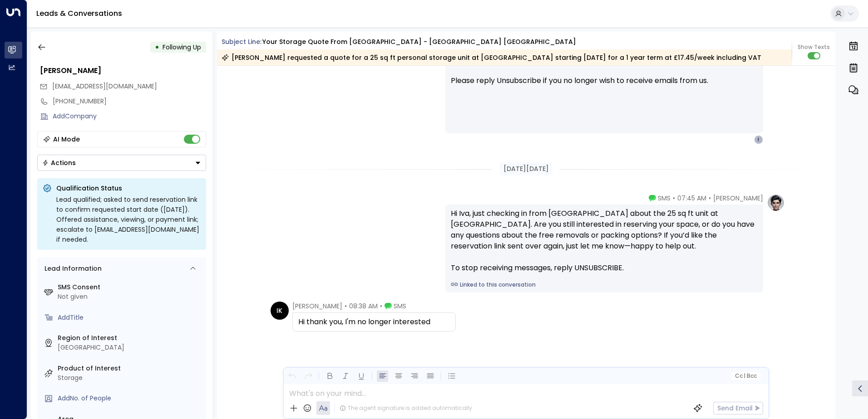 This screenshot has width=868, height=419. I want to click on a: Leads & Conversations, so click(79, 13).